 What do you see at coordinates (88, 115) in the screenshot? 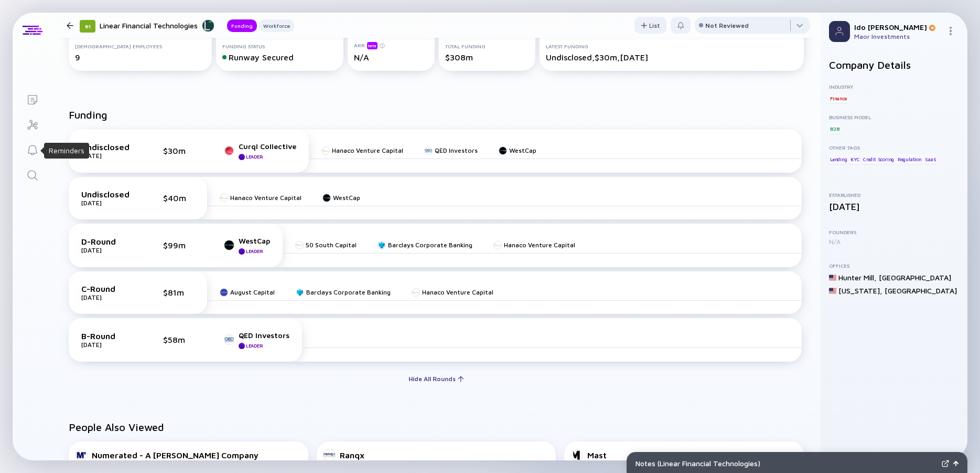
I see `h2: Funding` at bounding box center [88, 115].